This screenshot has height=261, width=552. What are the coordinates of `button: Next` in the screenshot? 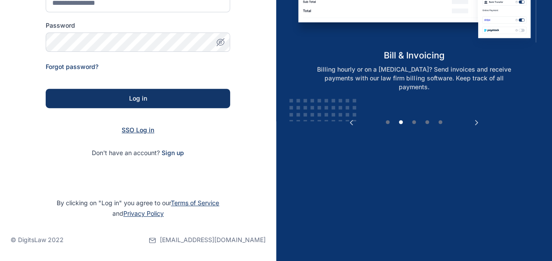 It's located at (476, 122).